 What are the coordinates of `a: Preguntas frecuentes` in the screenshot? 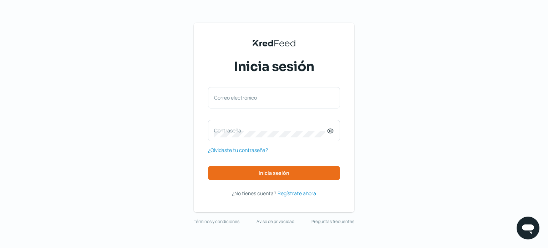 It's located at (333, 222).